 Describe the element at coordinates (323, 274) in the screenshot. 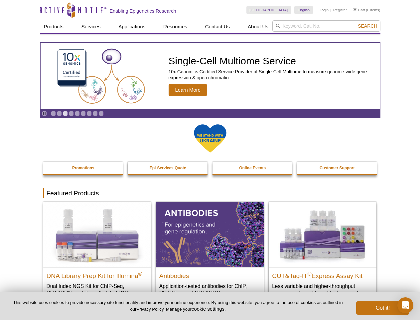

I see `h2: CUT&Tag-IT Express Assay Kit` at that location.